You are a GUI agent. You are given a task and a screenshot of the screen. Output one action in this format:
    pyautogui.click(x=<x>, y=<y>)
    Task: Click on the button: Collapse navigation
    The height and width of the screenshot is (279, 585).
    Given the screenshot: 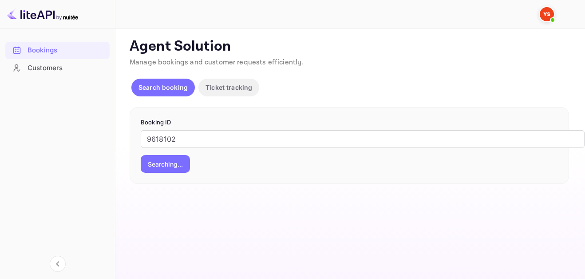 What is the action you would take?
    pyautogui.click(x=58, y=264)
    